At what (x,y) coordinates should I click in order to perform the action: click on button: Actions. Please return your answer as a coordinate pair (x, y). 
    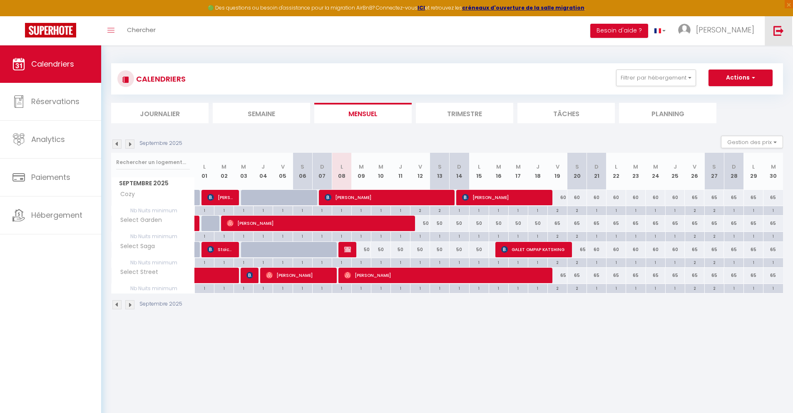
    Looking at the image, I should click on (740, 78).